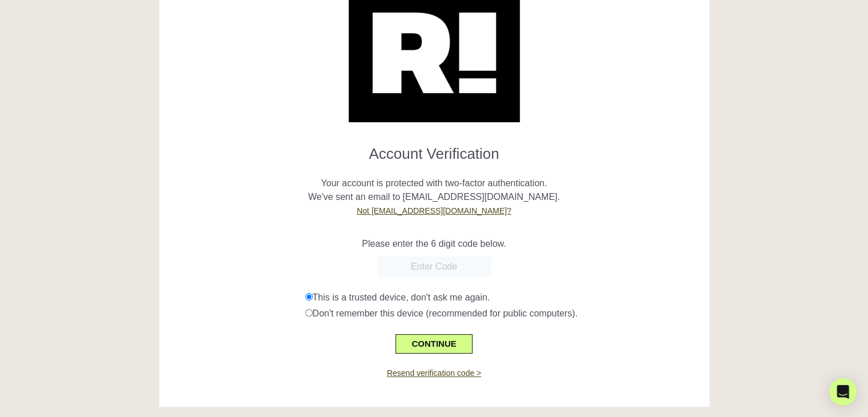 This screenshot has height=417, width=868. Describe the element at coordinates (434, 266) in the screenshot. I see `input: Enter Code` at that location.